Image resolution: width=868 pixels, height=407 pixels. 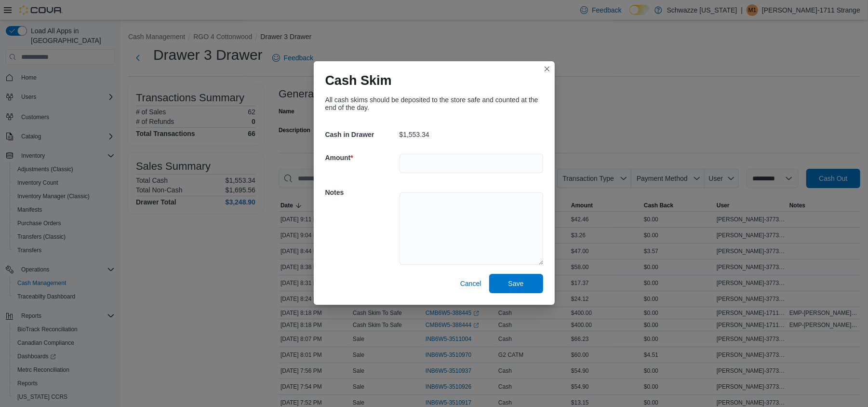 I want to click on span: Save, so click(x=516, y=283).